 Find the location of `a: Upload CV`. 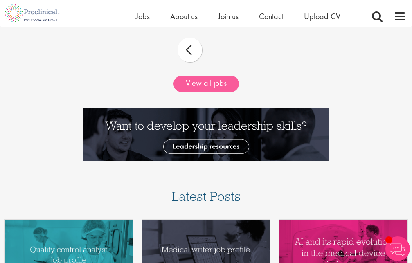

a: Upload CV is located at coordinates (322, 16).